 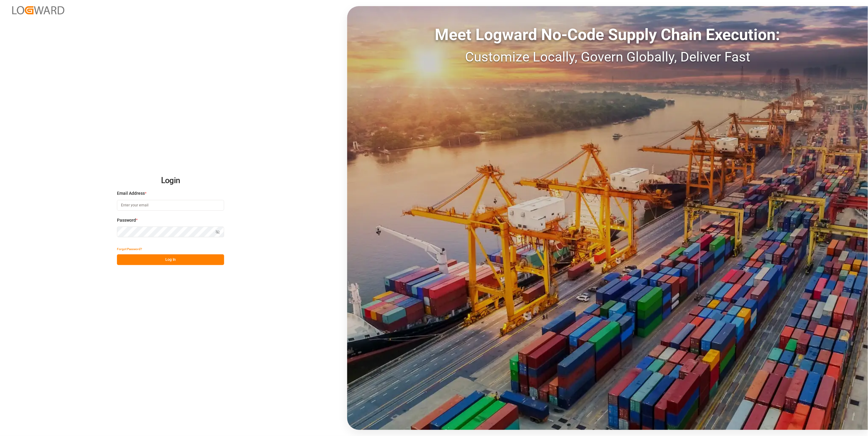 I want to click on img: Logward_new_orange.png, so click(x=38, y=10).